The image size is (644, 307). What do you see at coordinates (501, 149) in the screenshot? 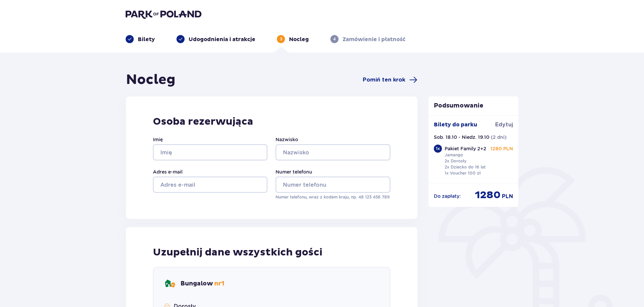
I see `p: 1280 PLN` at bounding box center [501, 149].